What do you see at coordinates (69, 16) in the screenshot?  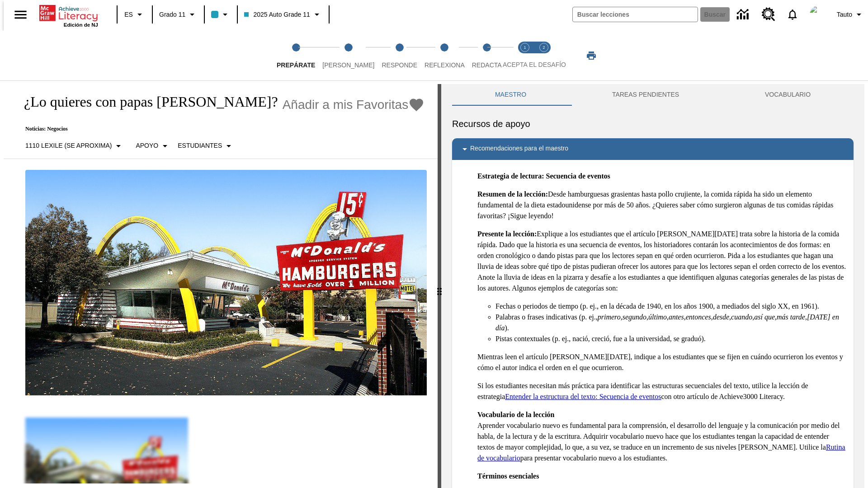 I see `div: Portada` at bounding box center [69, 16].